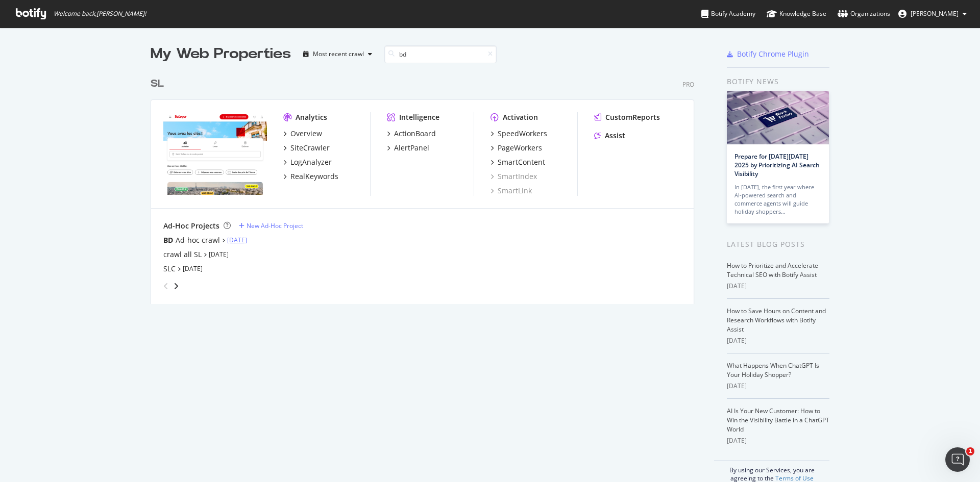 The image size is (980, 482). What do you see at coordinates (157, 84) in the screenshot?
I see `div: SL` at bounding box center [157, 84].